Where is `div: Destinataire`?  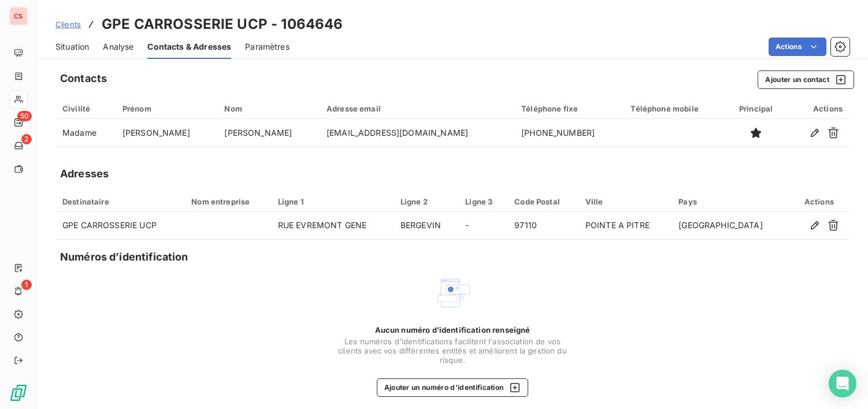
div: Destinataire is located at coordinates (120, 201).